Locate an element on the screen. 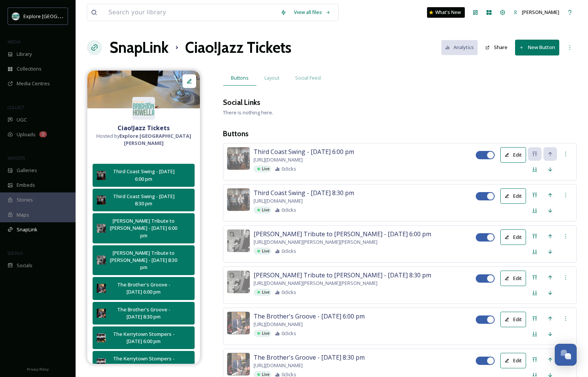 This screenshot has width=588, height=377. span: UGC is located at coordinates (21, 120).